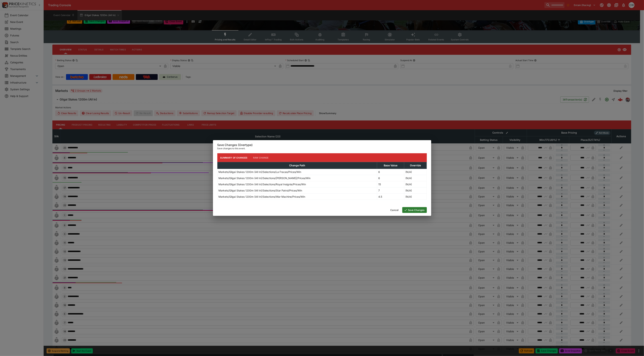 The width and height of the screenshot is (644, 356). What do you see at coordinates (260, 172) in the screenshot?
I see `p: Markets/Gilgai Stakes 1200m (All In)/Selections/La Fracas/Prices/Win` at bounding box center [260, 172].